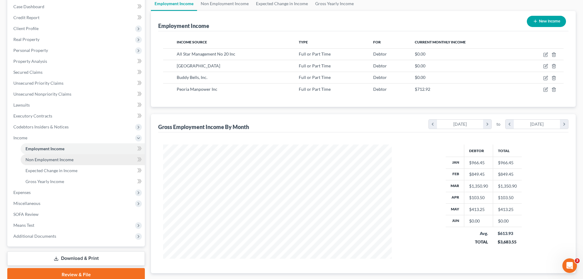 The width and height of the screenshot is (583, 279). Describe the element at coordinates (499, 124) in the screenshot. I see `span: to` at that location.